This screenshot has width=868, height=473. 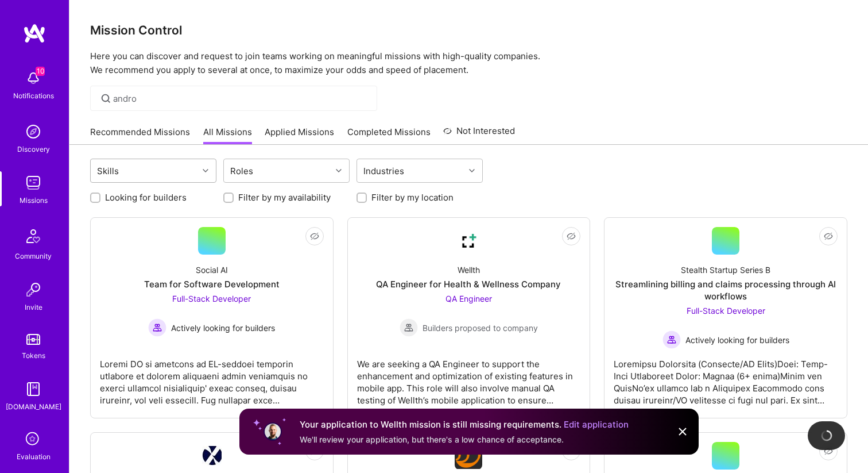 What do you see at coordinates (212, 378) in the screenshot?
I see `div: Loremi DO si ametcons ad EL-seddoei temporin utlabore et dolorem aliquaeni admin veniamquis no ex...` at bounding box center [212, 378].